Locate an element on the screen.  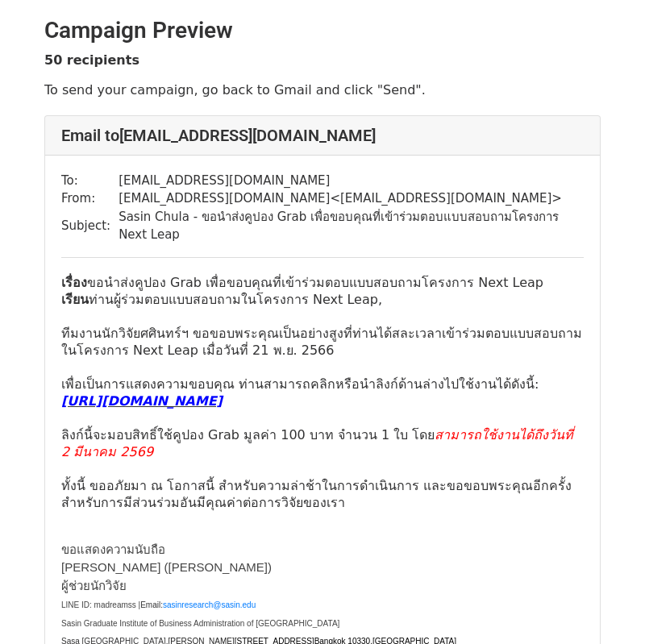
td: Sasin Chula - ขอนำส่งคูปอง Grab เพื่อขอบคุณที่เข้าร่วมตอบแบบสอบถามโครงการ Next Leap is located at coordinates (351, 225).